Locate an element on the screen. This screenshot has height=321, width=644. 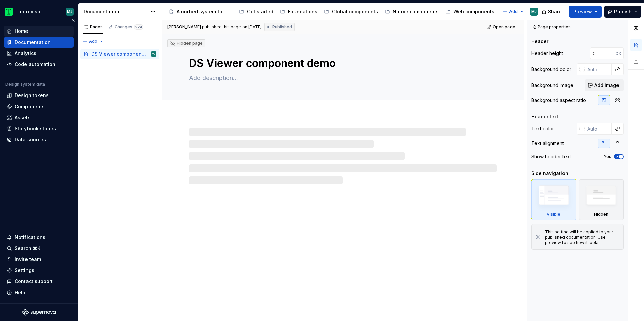
div: Contact support is located at coordinates (34, 282).